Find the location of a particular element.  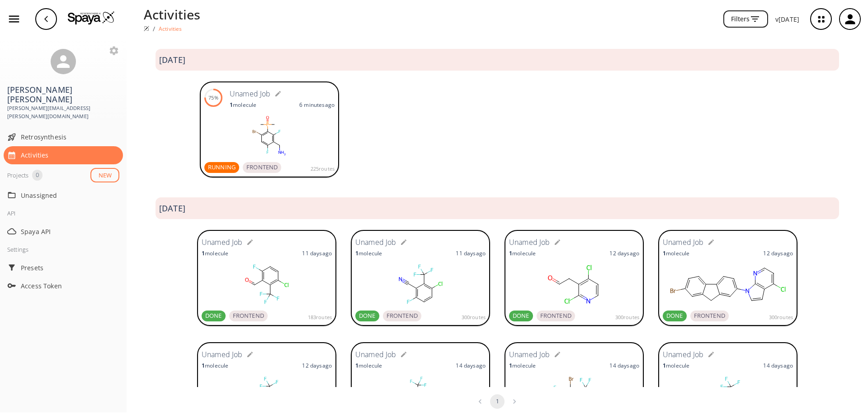

span: RUNNING is located at coordinates (222, 167).